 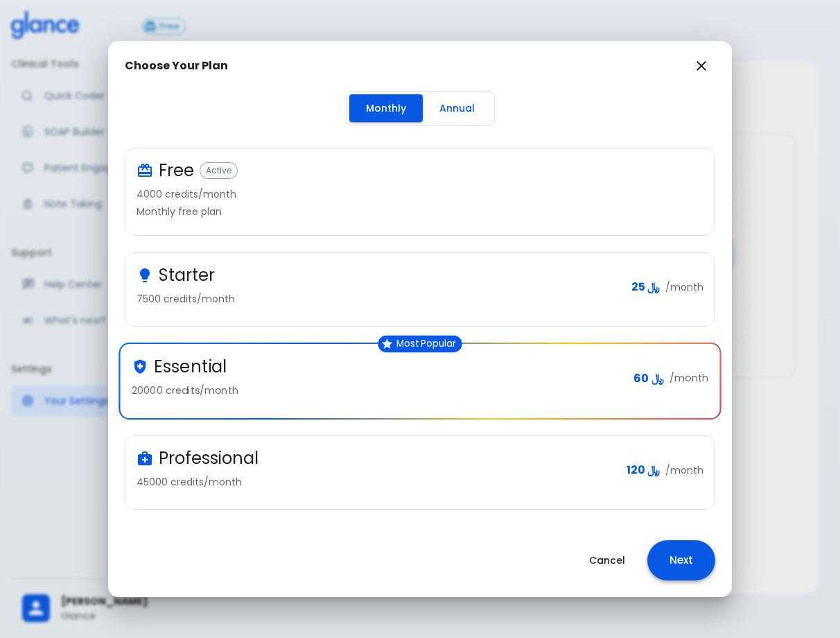 I want to click on span: Most Popular, so click(x=426, y=343).